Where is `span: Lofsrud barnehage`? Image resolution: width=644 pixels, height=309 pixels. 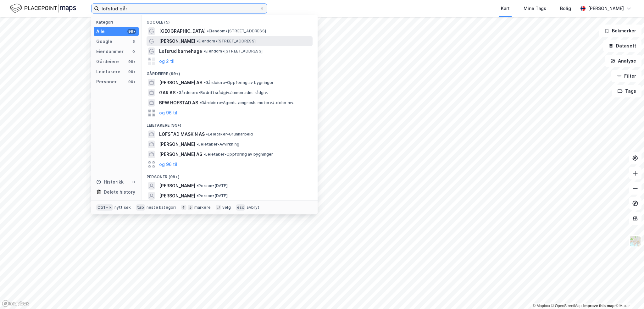 span: Lofsrud barnehage is located at coordinates (181, 51).